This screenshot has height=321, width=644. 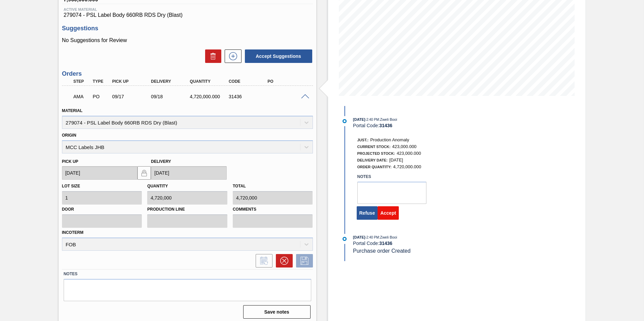 What do you see at coordinates (239, 186) in the screenshot?
I see `label: Total` at bounding box center [239, 186].